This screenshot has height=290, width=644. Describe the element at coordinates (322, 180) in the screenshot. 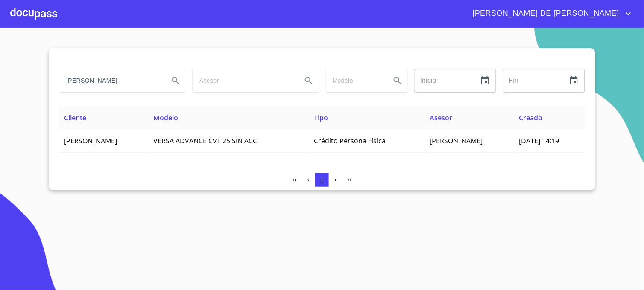

I see `button: 1` at that location.